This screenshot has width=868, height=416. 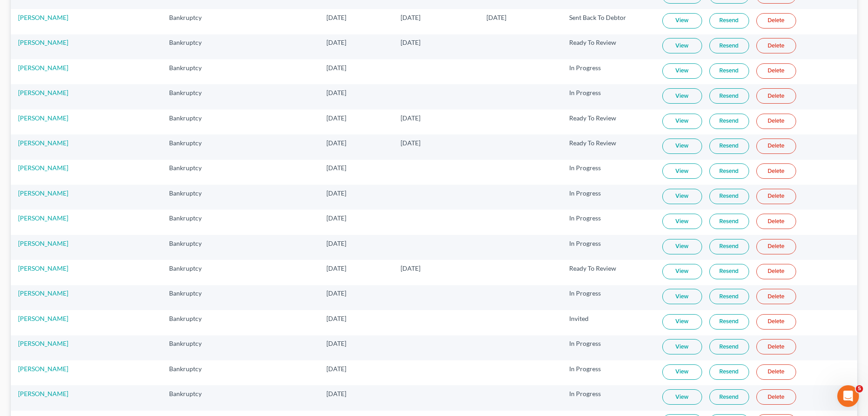 I want to click on td: Sent Back To Debtor, so click(x=608, y=22).